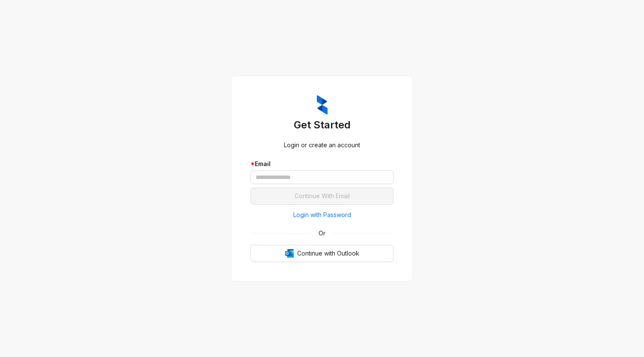  I want to click on span: Continue with Outlook, so click(328, 254).